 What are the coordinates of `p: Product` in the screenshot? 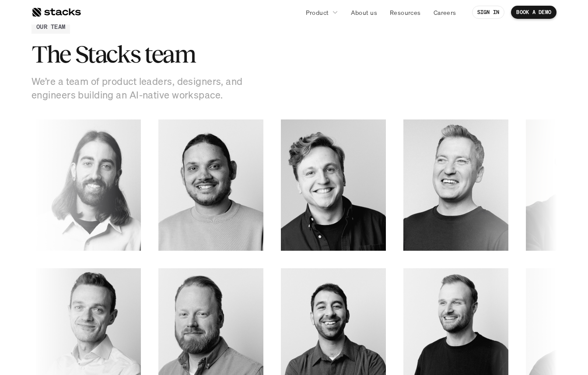 It's located at (317, 12).